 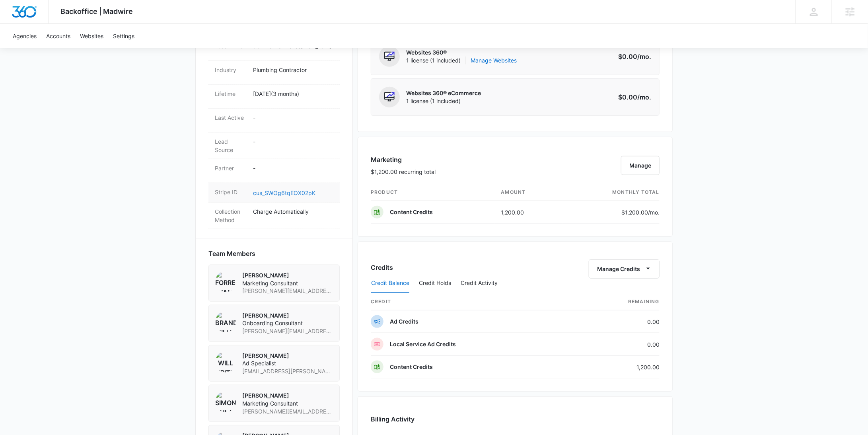 What do you see at coordinates (403, 160) in the screenshot?
I see `h3: Marketing` at bounding box center [403, 160].